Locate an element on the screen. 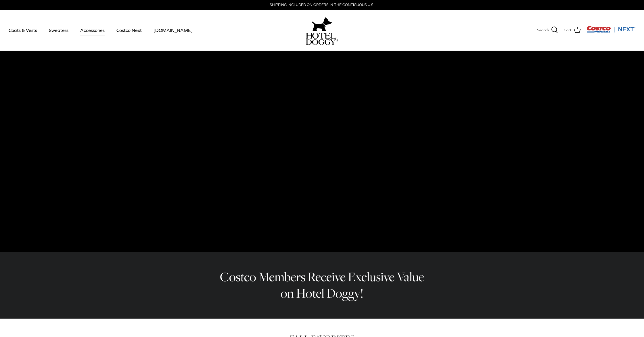  img: Costco Next is located at coordinates (611, 29).